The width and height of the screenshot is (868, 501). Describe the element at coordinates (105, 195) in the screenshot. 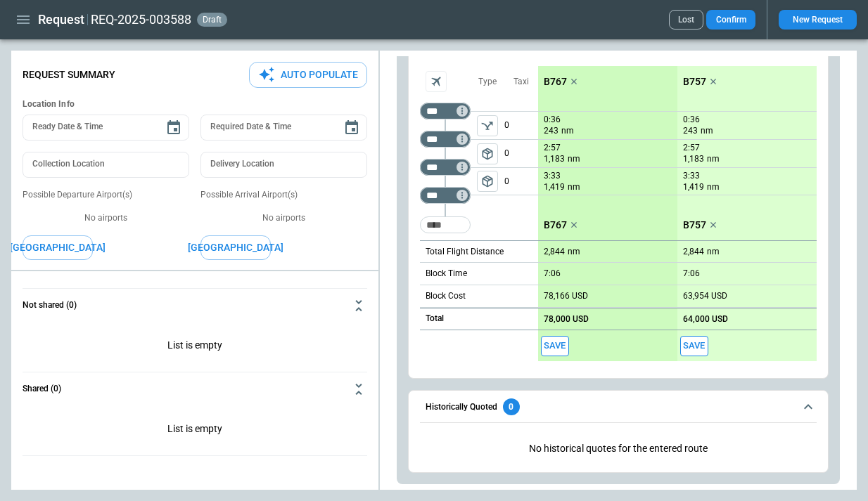

I see `p: Possible Departure Airport(s)` at that location.